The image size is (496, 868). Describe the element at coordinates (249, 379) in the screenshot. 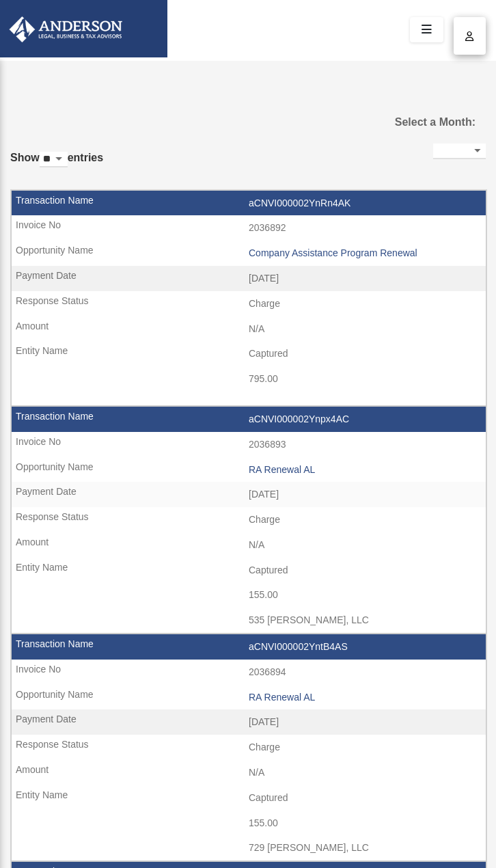

I see `td: 795.00` at that location.